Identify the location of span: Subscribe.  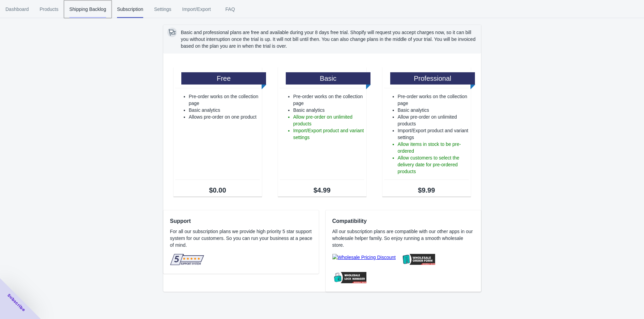
(16, 303).